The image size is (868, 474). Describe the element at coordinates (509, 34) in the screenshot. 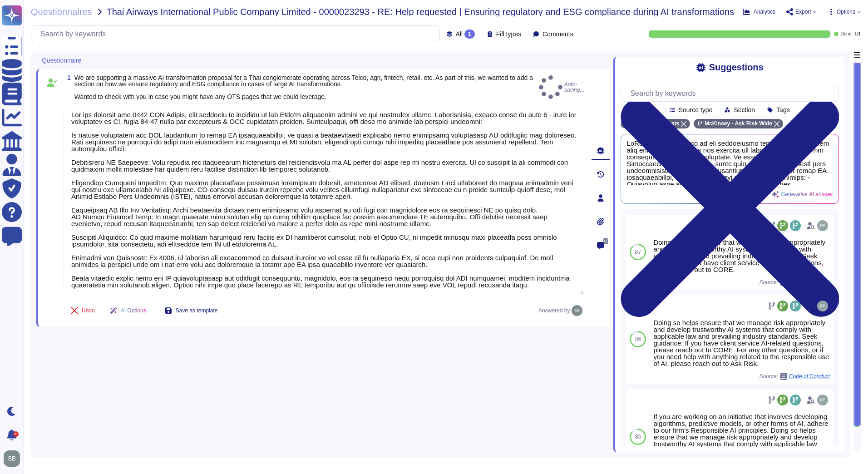

I see `span: Fill types` at that location.